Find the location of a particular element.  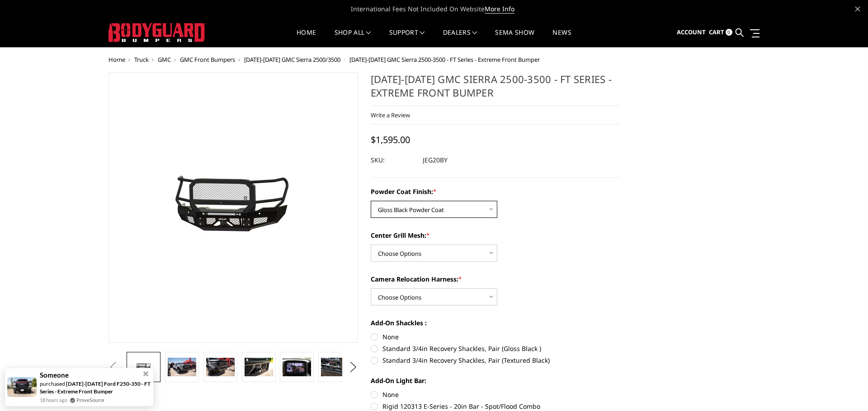

span: GMC is located at coordinates (164, 59).